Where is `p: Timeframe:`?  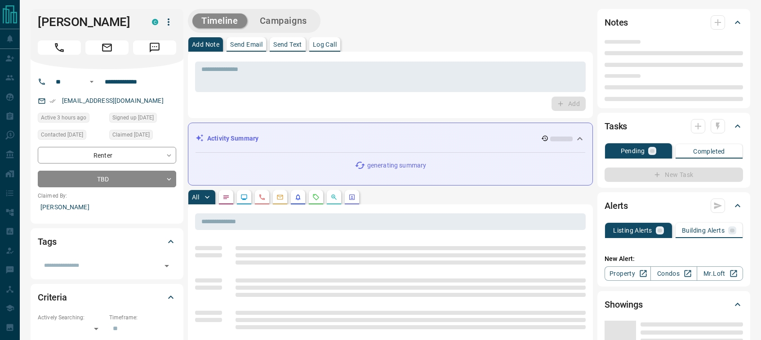 p: Timeframe: is located at coordinates (143, 318).